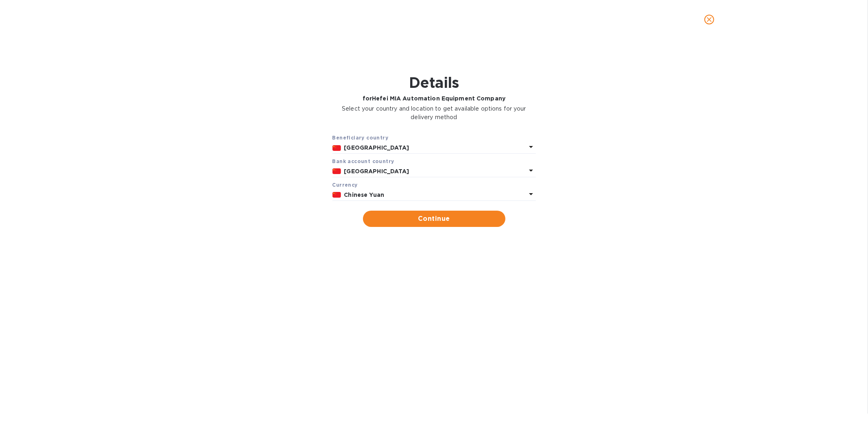 Image resolution: width=868 pixels, height=427 pixels. Describe the element at coordinates (434, 83) in the screenshot. I see `h1: Details` at that location.